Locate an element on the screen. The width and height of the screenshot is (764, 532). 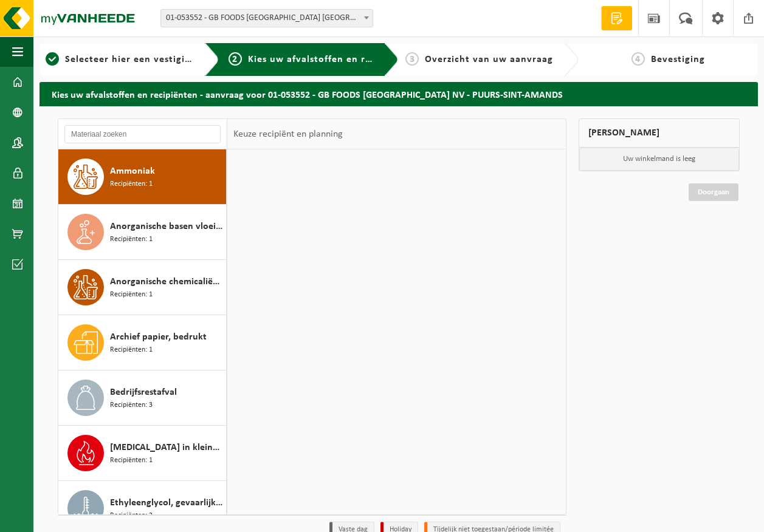
span: Selecteer hier een vestiging is located at coordinates (130, 59).